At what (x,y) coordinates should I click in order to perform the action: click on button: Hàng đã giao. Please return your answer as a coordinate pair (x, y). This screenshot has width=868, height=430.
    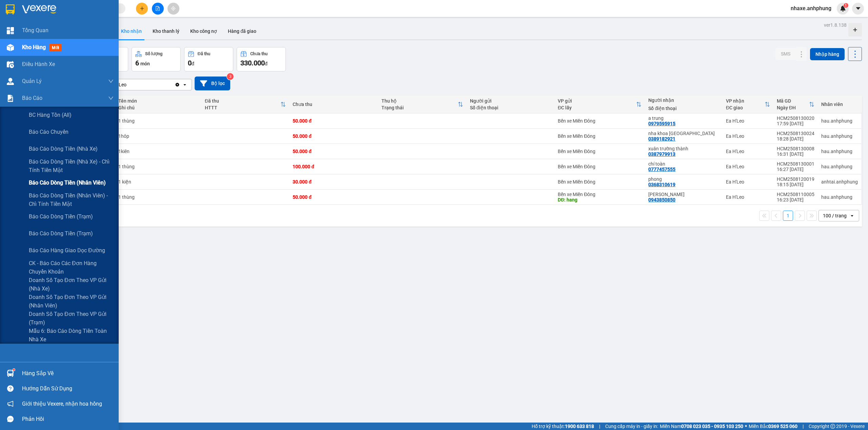
    Looking at the image, I should click on (242, 31).